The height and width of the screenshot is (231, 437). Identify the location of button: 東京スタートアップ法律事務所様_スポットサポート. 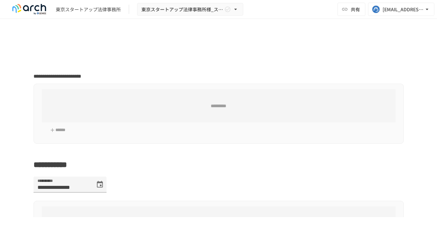
(190, 9).